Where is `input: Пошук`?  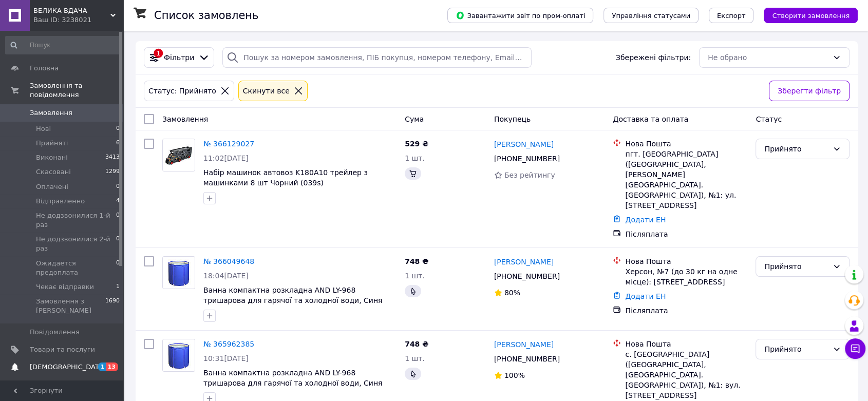
input: Пошук is located at coordinates (62, 45).